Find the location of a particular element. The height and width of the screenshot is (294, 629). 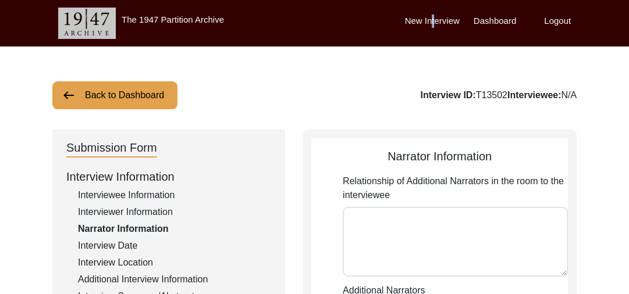

div: Interview Location is located at coordinates (175, 263).